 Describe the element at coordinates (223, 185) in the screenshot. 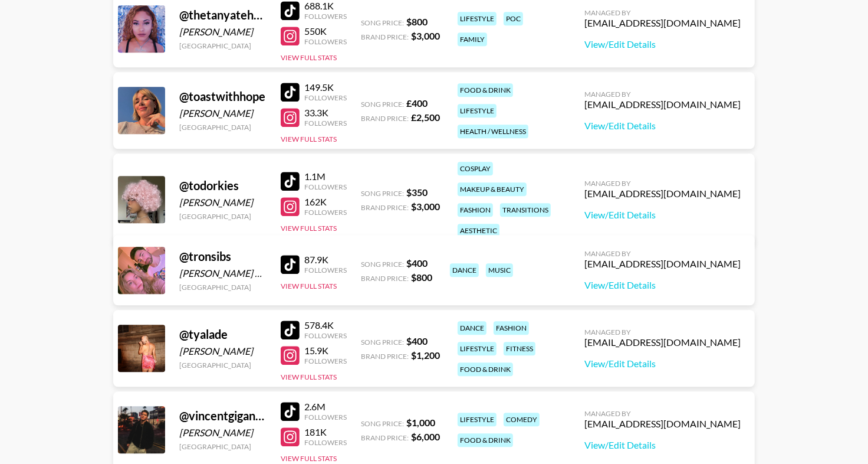

I see `div: @ todorkies` at that location.